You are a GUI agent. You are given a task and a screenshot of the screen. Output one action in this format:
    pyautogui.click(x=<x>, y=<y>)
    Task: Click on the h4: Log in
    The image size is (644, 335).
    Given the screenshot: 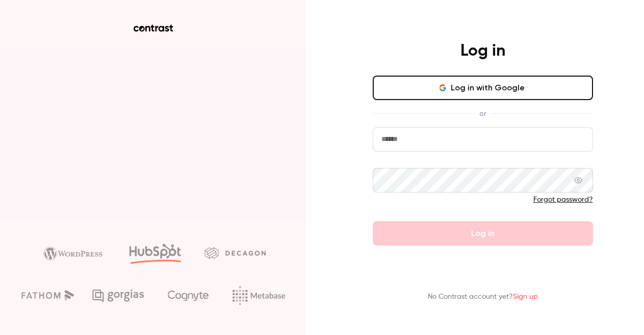 What is the action you would take?
    pyautogui.click(x=483, y=51)
    